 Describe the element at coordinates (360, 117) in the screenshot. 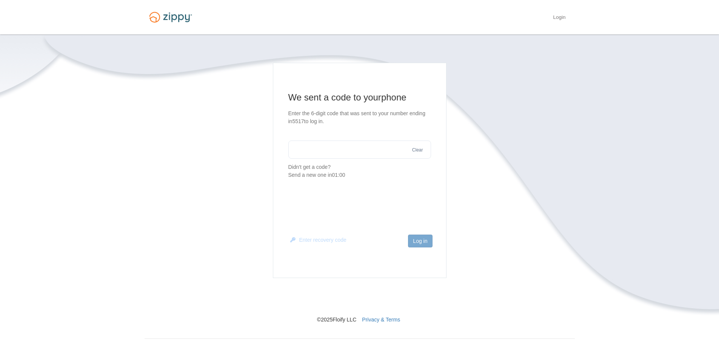

I see `p: Enter the 6-digit code that was sent to your number ending in 5517 to log in.` at that location.